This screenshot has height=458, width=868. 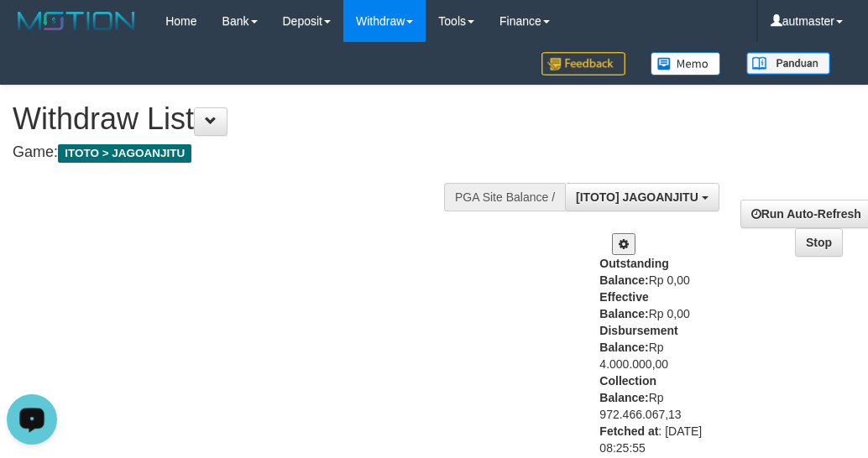 What do you see at coordinates (76, 21) in the screenshot?
I see `img: MOTION_logo.png` at bounding box center [76, 21].